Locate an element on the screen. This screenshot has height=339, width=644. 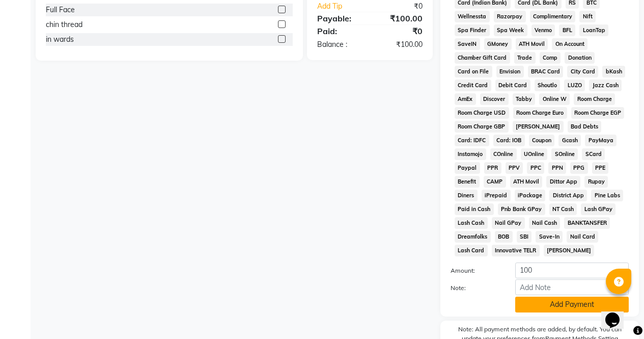
input: Amount is located at coordinates (572, 270).